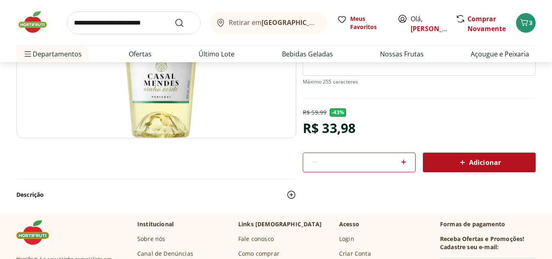 The image size is (552, 259). Describe the element at coordinates (314, 112) in the screenshot. I see `p: R$ 59,99` at that location.